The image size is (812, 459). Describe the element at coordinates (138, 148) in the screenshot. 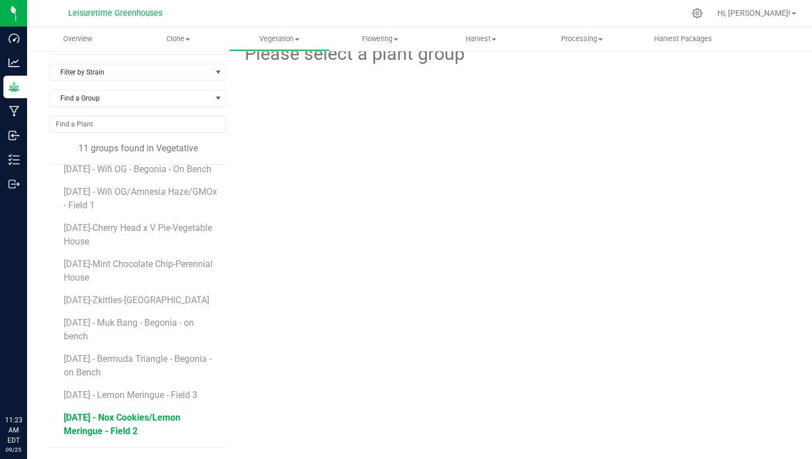

I see `div: 11 groups found in Vegetative` at that location.